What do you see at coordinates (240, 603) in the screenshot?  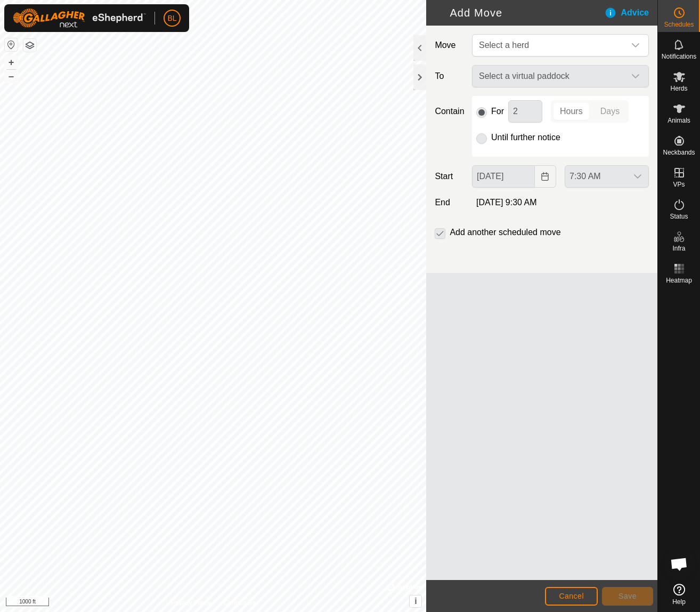 I see `a: Contact Us` at bounding box center [240, 603].